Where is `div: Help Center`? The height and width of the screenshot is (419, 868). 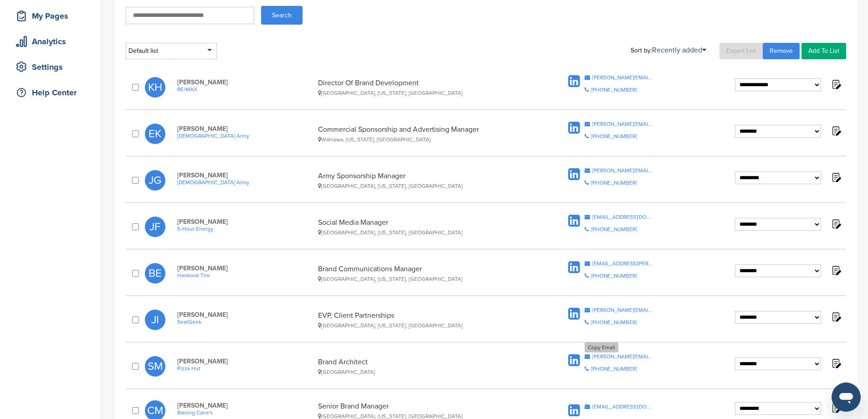 div: Help Center is located at coordinates (52, 93).